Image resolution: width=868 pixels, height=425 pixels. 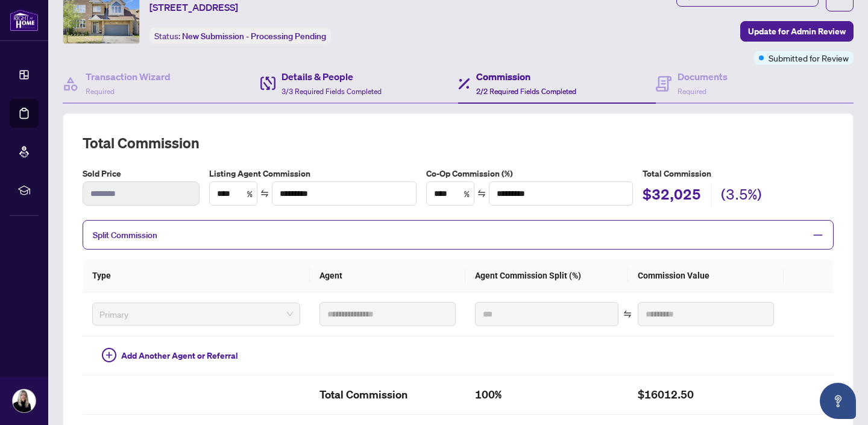 I want to click on h2: $32,025, so click(x=671, y=196).